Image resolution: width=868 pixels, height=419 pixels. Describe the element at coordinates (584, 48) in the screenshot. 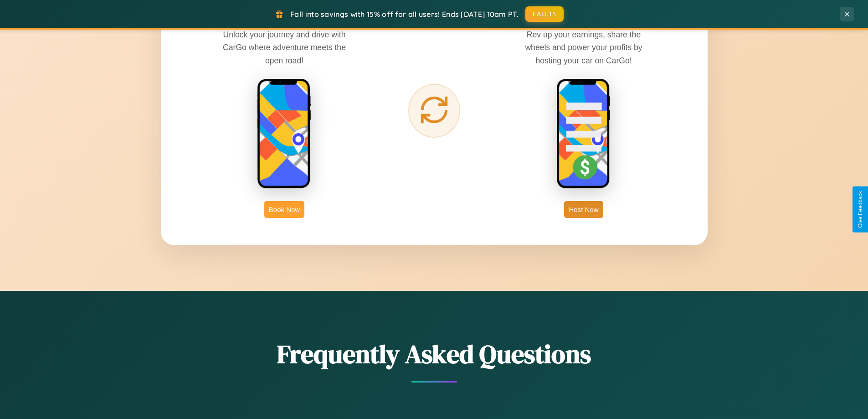

I see `p: Rev up your earnings, share the wheels and power your profits by hosting your car on CarGo!` at that location.